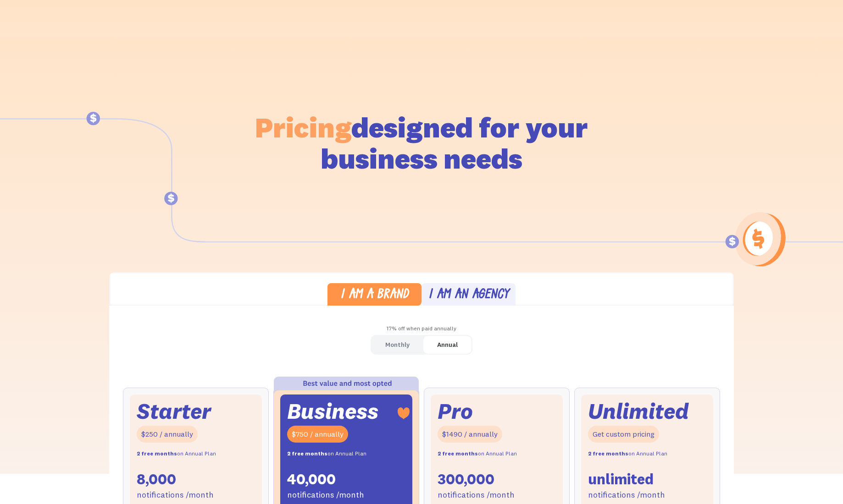 The height and width of the screenshot is (504, 843). I want to click on div: Starter, so click(174, 411).